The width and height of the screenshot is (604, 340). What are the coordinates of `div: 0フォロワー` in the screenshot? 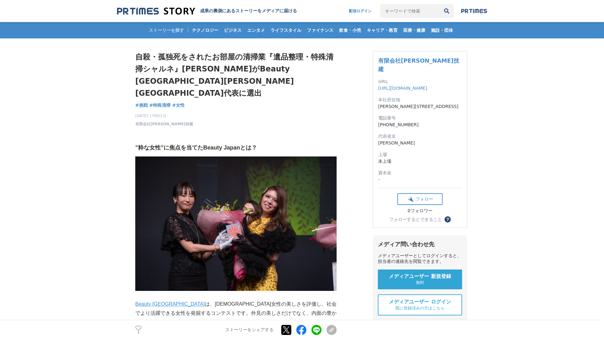 It's located at (420, 211).